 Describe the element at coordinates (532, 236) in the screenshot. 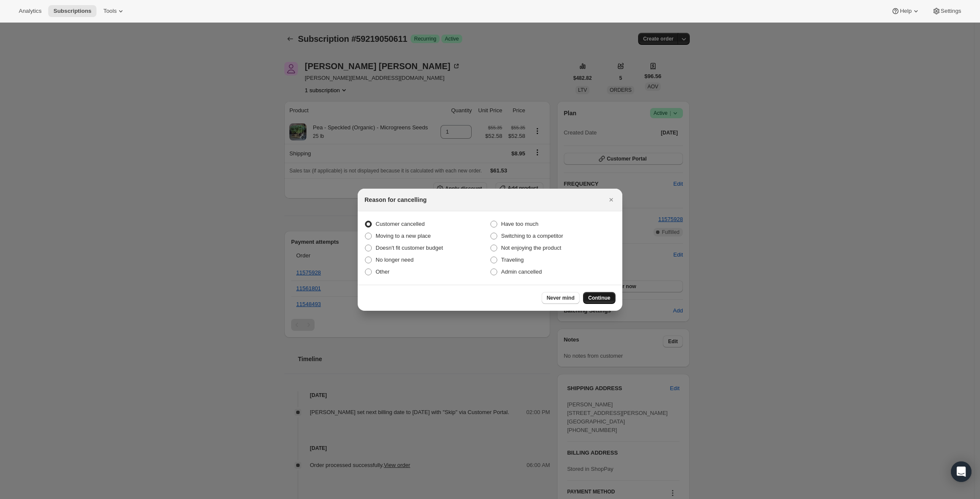

I see `span: Switching to a competitor` at that location.